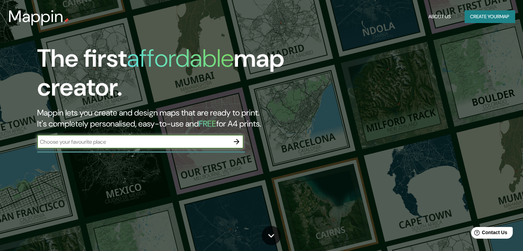 The height and width of the screenshot is (251, 523). What do you see at coordinates (36, 17) in the screenshot?
I see `h3: Mappin` at bounding box center [36, 17].